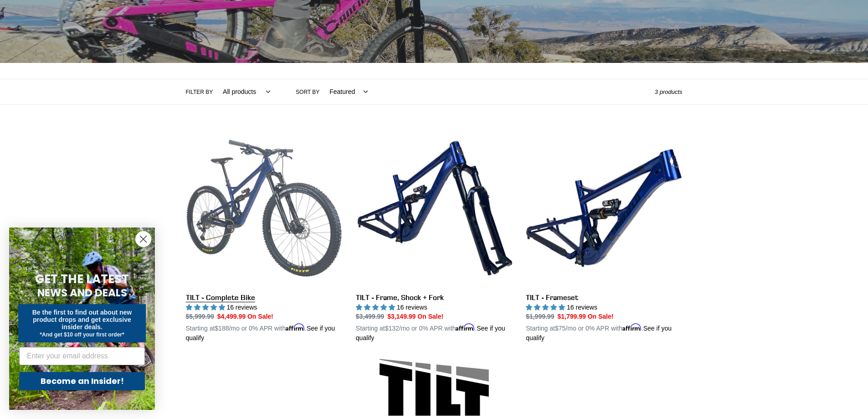  I want to click on span: *And get $10 off your first order*, so click(81, 335).